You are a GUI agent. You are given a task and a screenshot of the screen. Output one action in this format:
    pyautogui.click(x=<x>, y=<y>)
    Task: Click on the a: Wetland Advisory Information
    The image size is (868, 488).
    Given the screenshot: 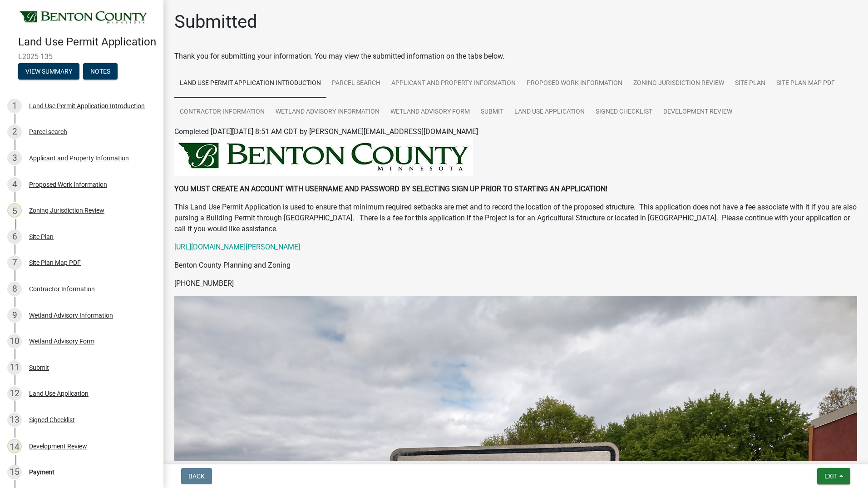 What is the action you would take?
    pyautogui.click(x=327, y=112)
    